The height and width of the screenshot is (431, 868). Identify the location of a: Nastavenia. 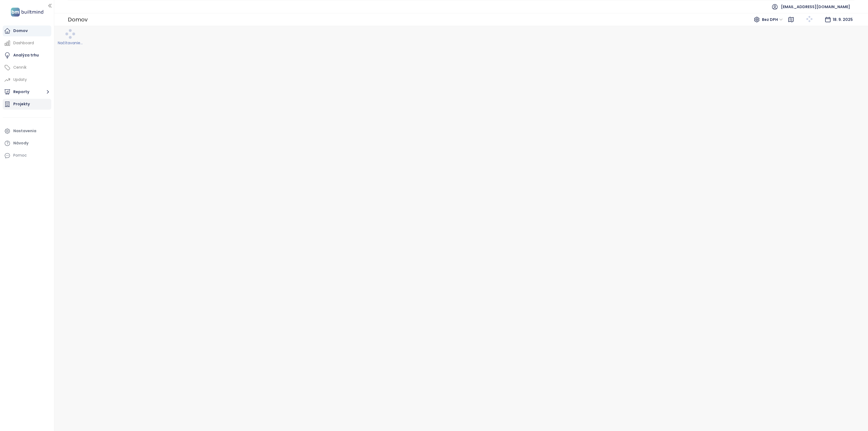
(27, 131).